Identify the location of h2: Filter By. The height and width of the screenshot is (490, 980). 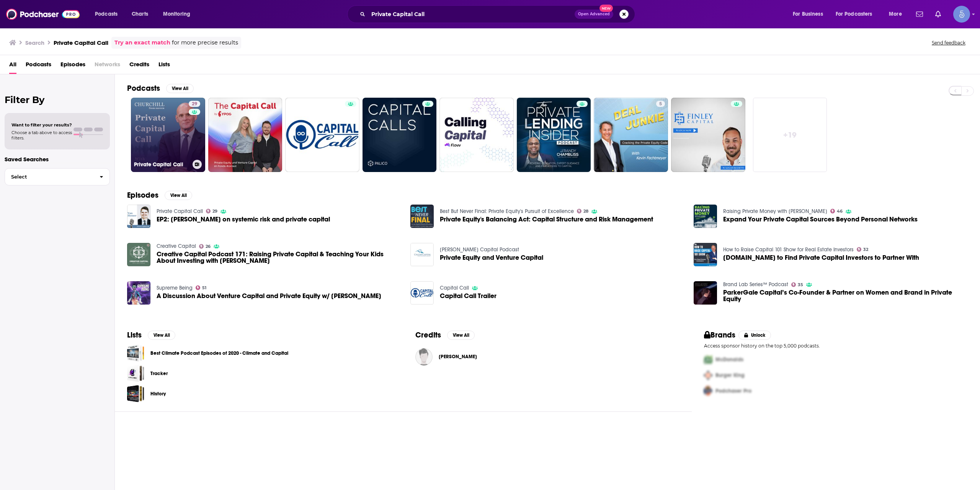
(57, 100).